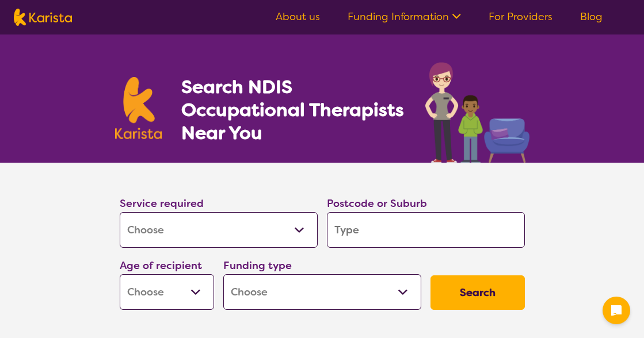 Image resolution: width=644 pixels, height=338 pixels. Describe the element at coordinates (298, 16) in the screenshot. I see `a: About us` at that location.